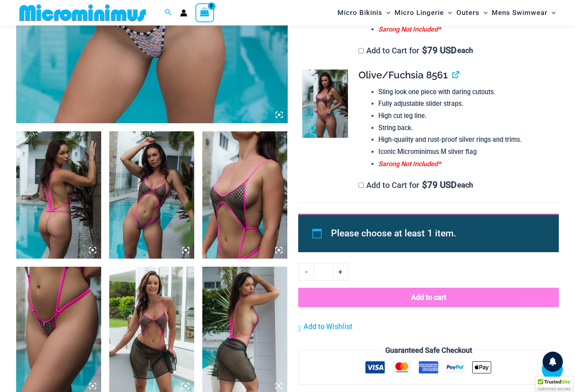 Image resolution: width=575 pixels, height=392 pixels. I want to click on a: Search icon link, so click(168, 13).